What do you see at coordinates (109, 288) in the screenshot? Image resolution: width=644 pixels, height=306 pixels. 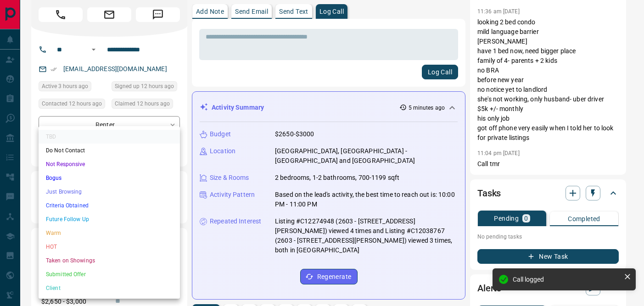 I see `li: Client` at bounding box center [109, 288].